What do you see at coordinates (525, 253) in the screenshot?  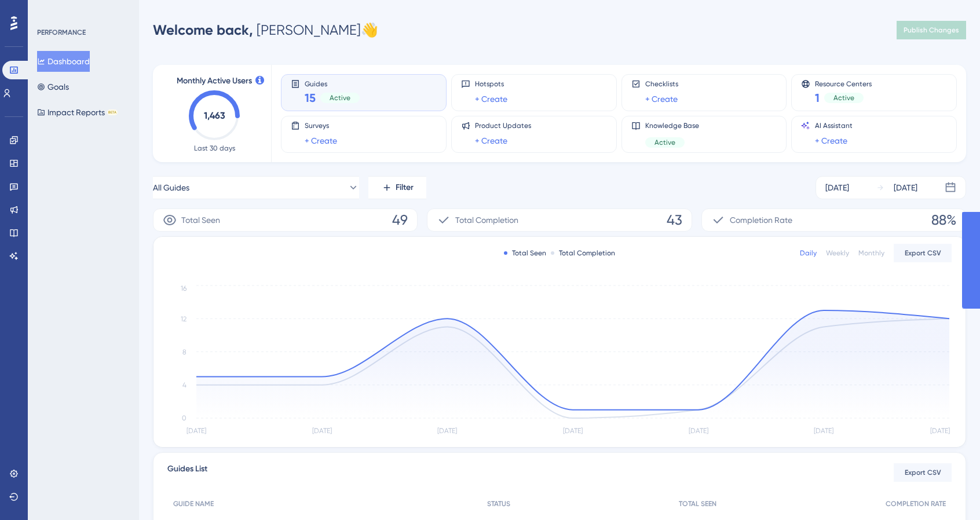 I see `div: Total Seen` at bounding box center [525, 253].